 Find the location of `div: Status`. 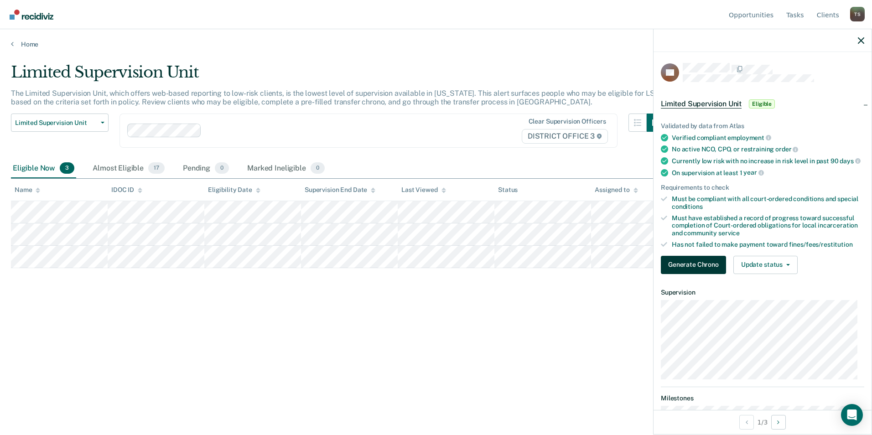

div: Status is located at coordinates (508, 190).